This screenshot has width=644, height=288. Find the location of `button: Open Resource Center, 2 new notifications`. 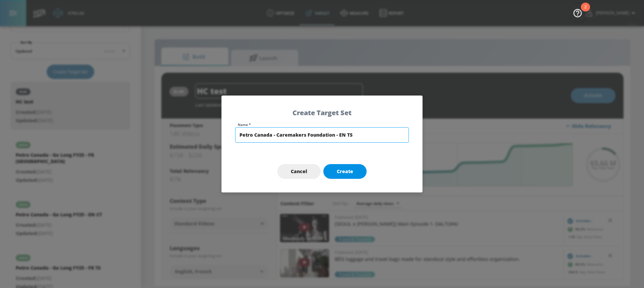

button: Open Resource Center, 2 new notifications is located at coordinates (577, 13).